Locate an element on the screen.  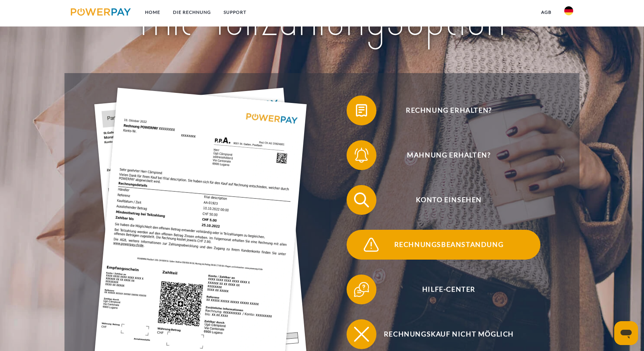
span: Rechnungsbeanstandung is located at coordinates (449, 245).